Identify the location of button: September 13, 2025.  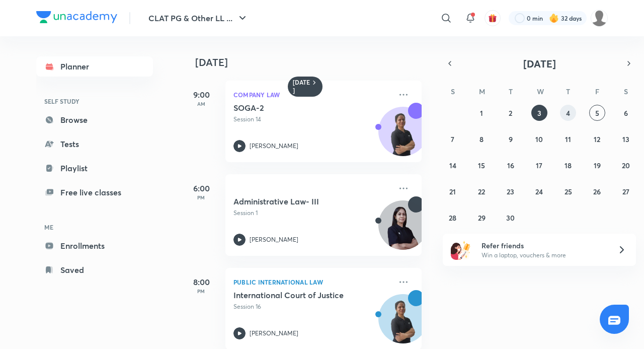
(626, 139).